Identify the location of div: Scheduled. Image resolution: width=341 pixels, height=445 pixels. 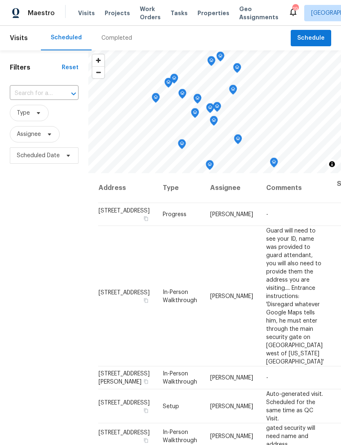
(66, 38).